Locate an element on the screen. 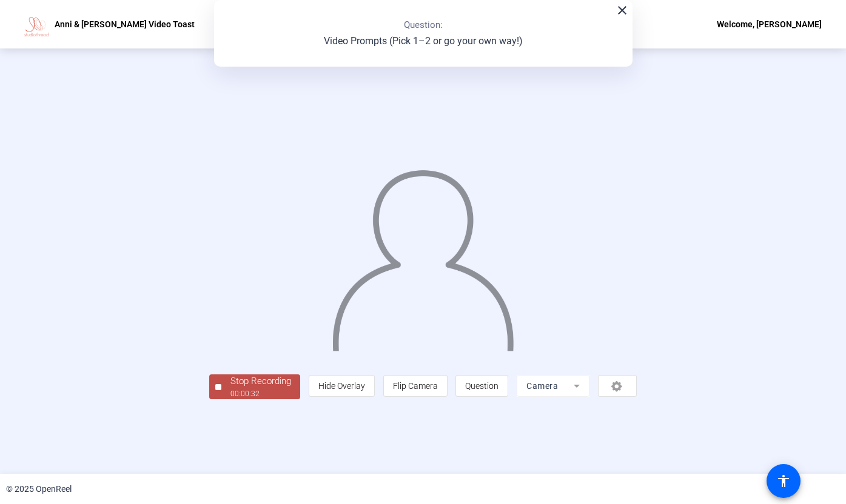 The width and height of the screenshot is (846, 504). div: © 2025 OpenReel is located at coordinates (39, 489).